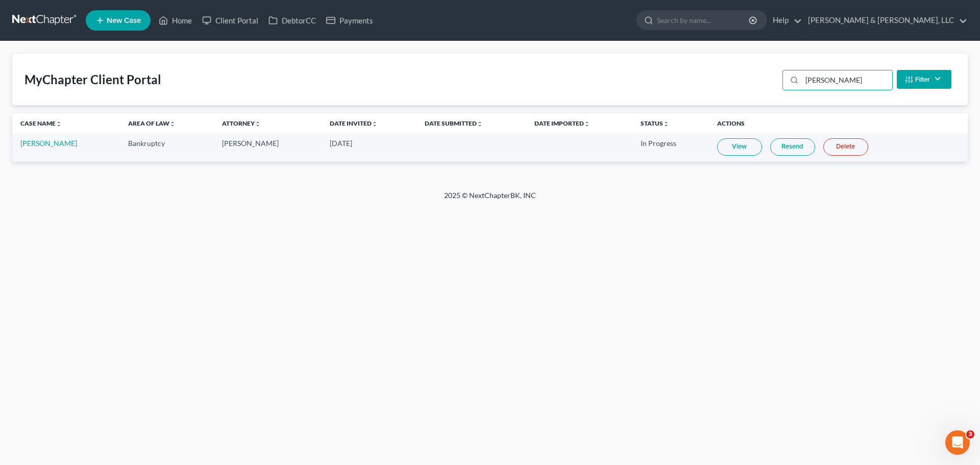  I want to click on a: Help, so click(784, 20).